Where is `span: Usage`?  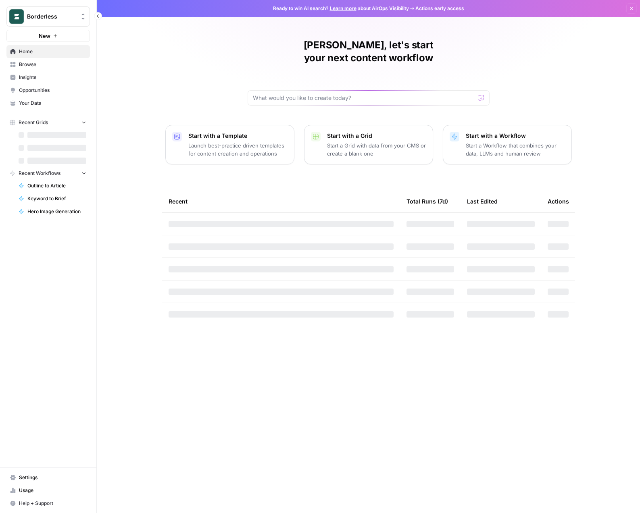
span: Usage is located at coordinates (52, 491).